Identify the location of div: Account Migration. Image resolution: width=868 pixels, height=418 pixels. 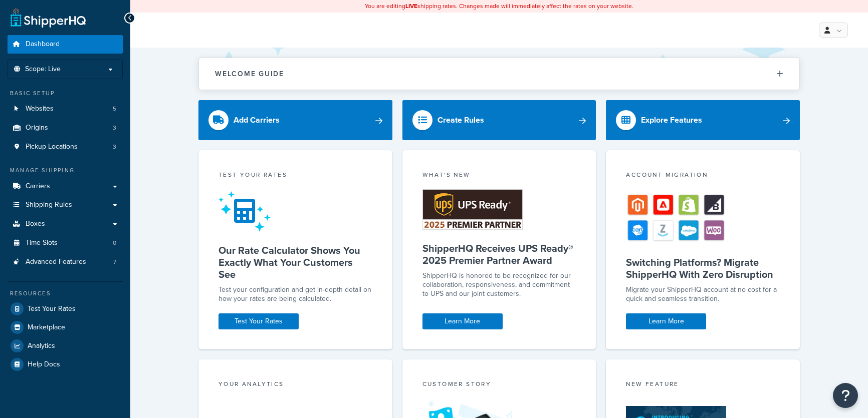
(702, 176).